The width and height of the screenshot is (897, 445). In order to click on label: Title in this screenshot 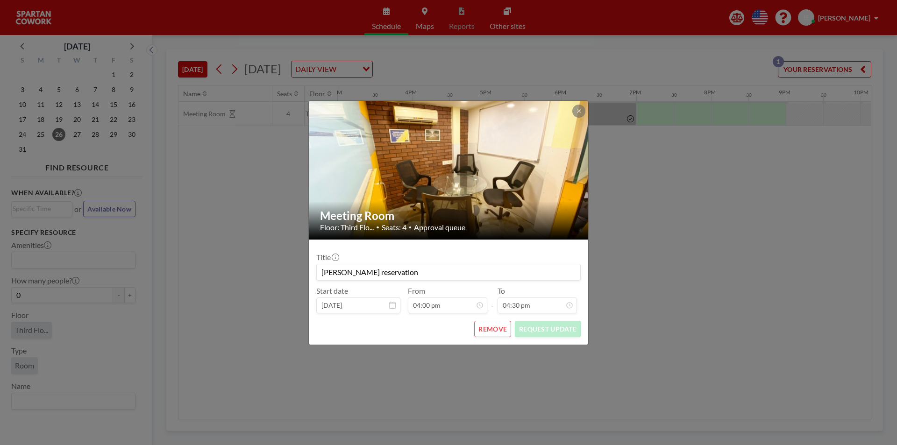, I will do `click(327, 258)`.